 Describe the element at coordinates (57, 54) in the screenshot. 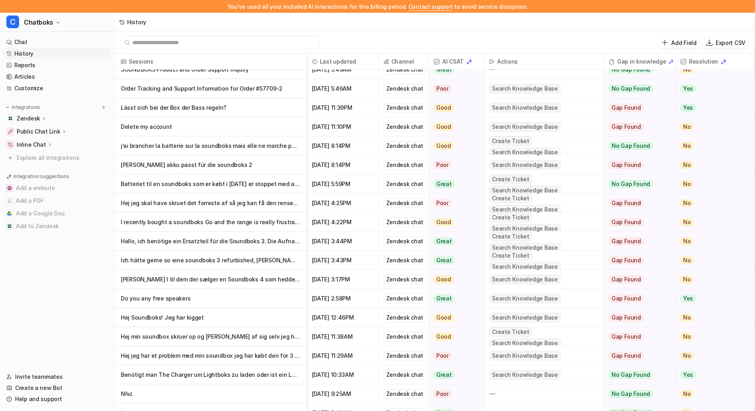

I see `a: History` at that location.